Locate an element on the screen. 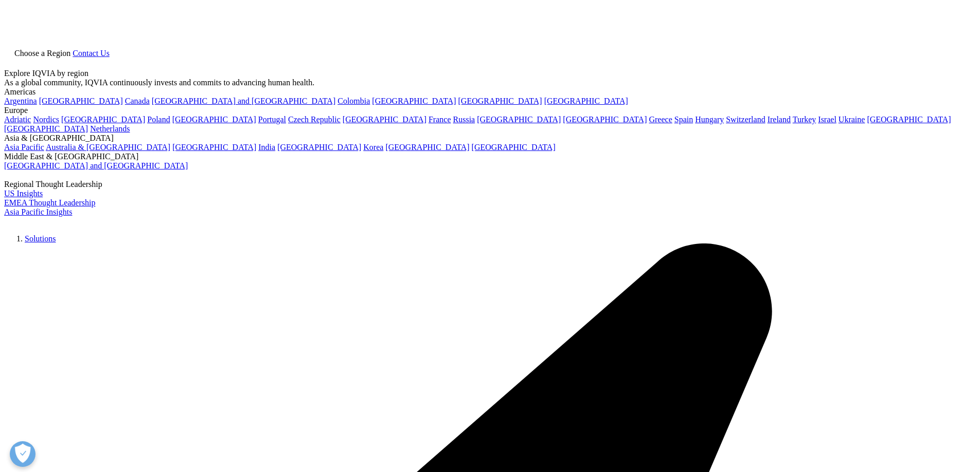 The image size is (980, 472). span: Contact Us is located at coordinates (91, 53).